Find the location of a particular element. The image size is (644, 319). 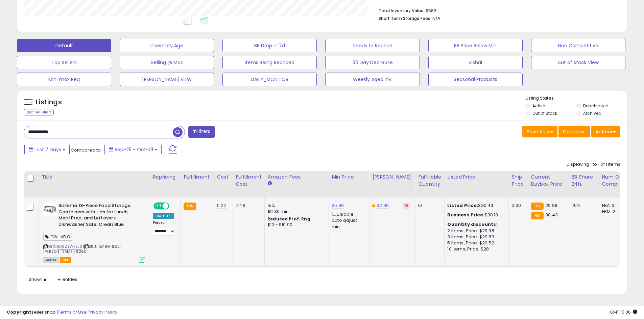

span: 2025-10-9 15:36 GMT is located at coordinates (623, 312).